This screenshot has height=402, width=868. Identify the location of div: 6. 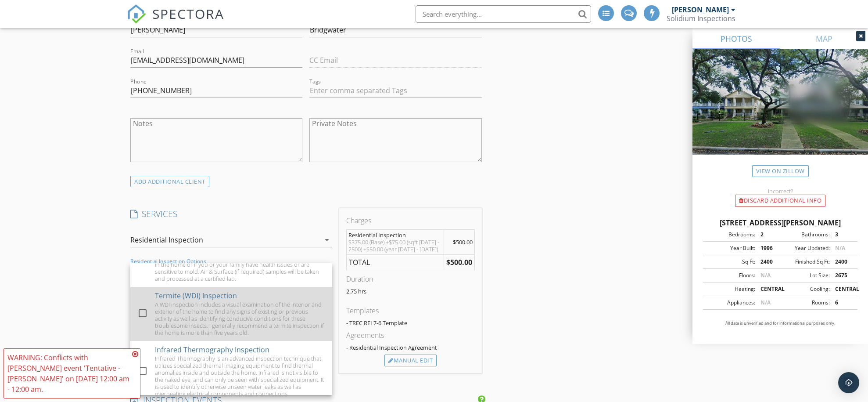
(842, 303).